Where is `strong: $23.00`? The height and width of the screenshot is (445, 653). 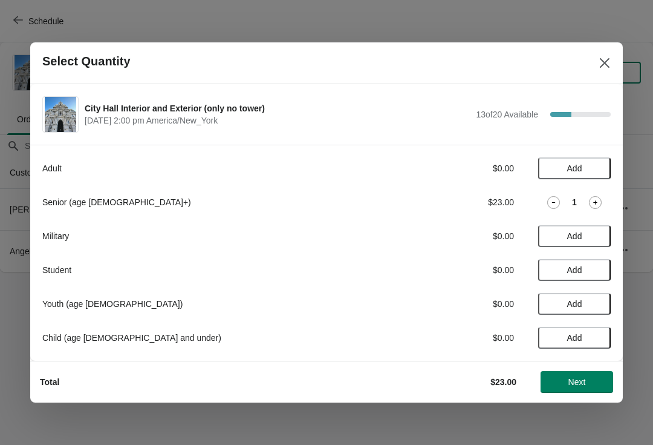 strong: $23.00 is located at coordinates (503, 382).